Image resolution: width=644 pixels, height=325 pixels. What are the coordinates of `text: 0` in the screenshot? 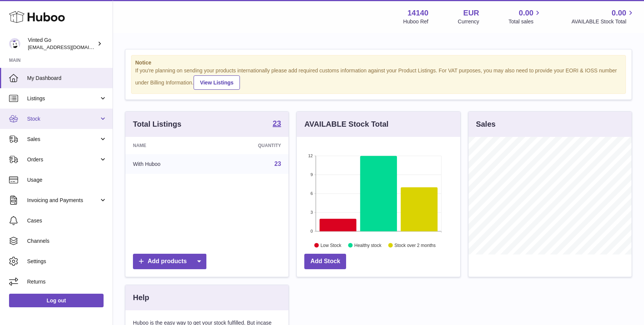 It's located at (311, 231).